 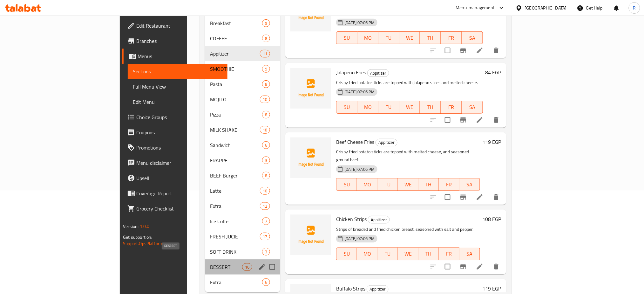 I want to click on div: MOJITO10, so click(x=242, y=99).